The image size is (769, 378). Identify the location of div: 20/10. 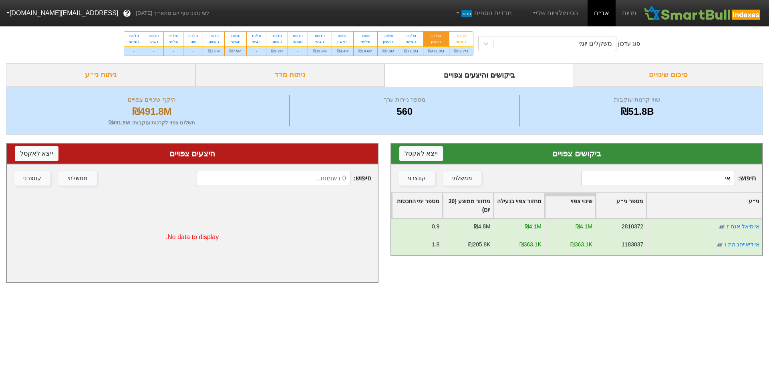
(193, 36).